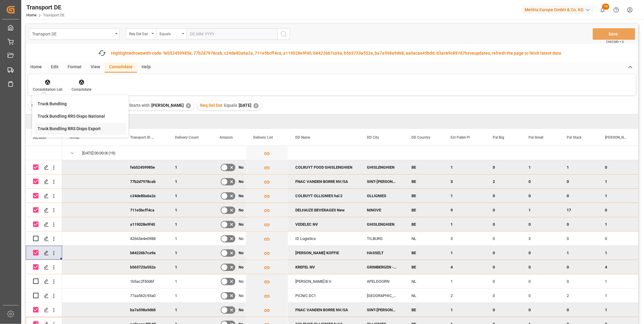  What do you see at coordinates (382, 253) in the screenshot?
I see `div: HASSELT` at bounding box center [382, 253].